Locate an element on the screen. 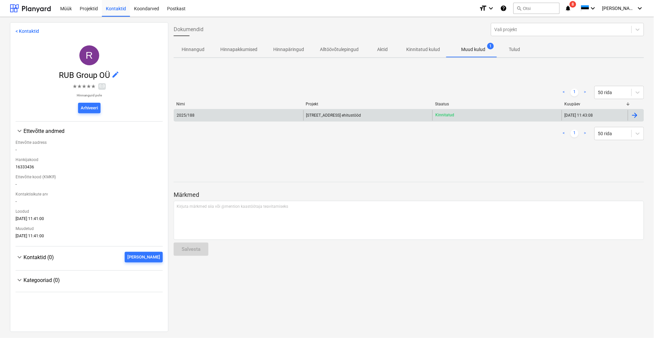  span: 8 is located at coordinates (573, 4).